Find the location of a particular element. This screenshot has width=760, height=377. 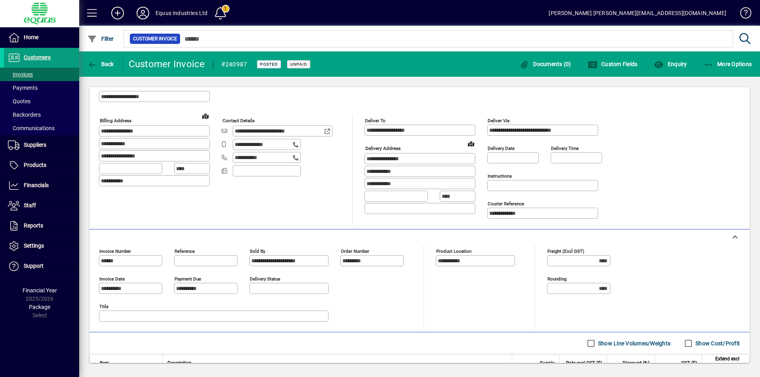

a: Products is located at coordinates (42, 165).